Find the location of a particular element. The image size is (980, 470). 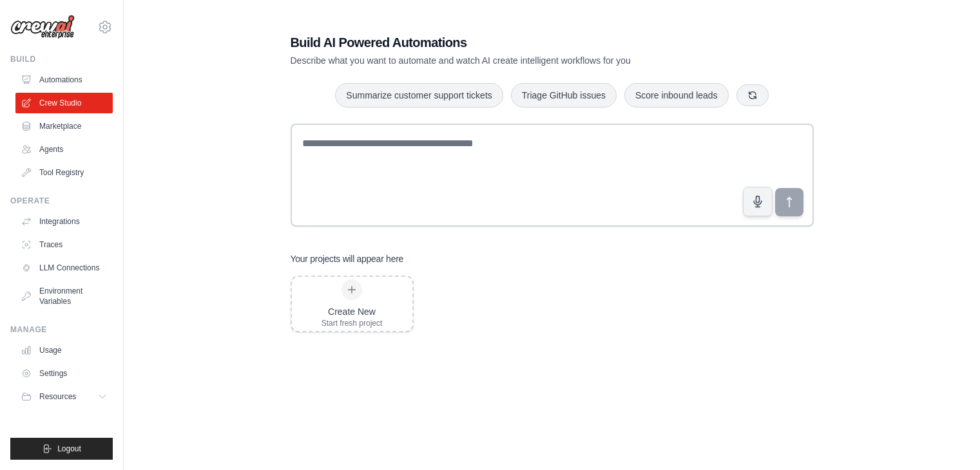

div: Start fresh project is located at coordinates (352, 323).